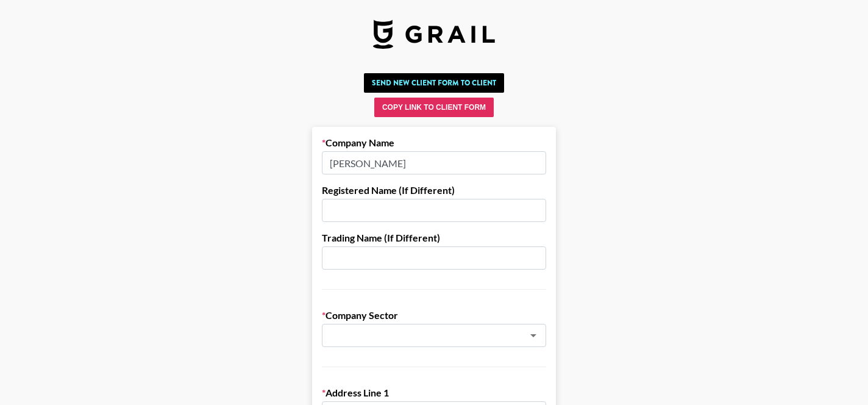  I want to click on img: Grail Talent Logo, so click(434, 34).